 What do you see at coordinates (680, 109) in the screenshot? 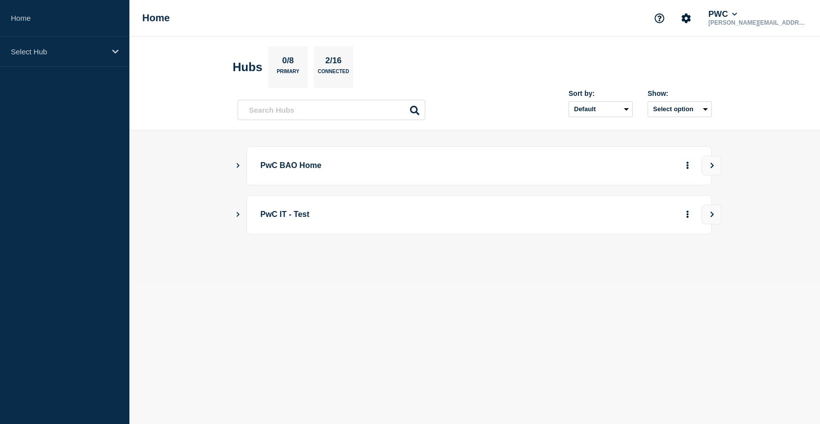
I see `button: Select option` at bounding box center [680, 109].